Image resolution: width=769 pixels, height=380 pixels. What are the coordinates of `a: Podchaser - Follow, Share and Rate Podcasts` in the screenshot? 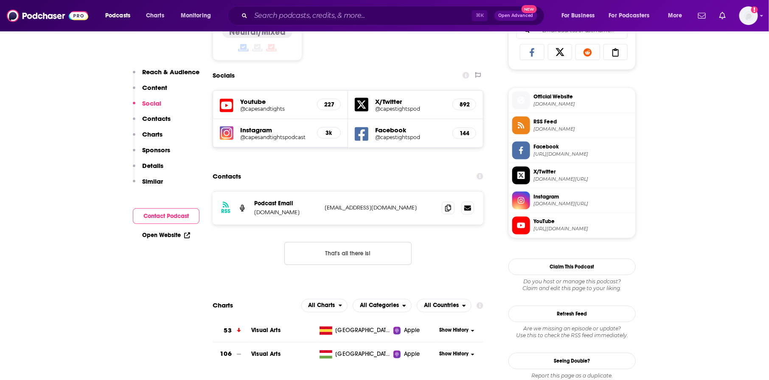 It's located at (48, 16).